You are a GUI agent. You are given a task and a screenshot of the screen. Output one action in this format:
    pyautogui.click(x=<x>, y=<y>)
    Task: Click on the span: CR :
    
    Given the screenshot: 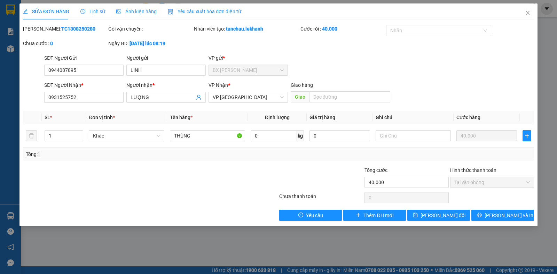 What is the action you would take?
    pyautogui.click(x=10, y=49)
    